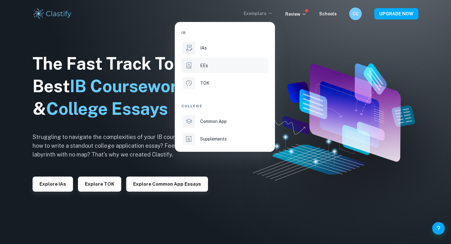  What do you see at coordinates (225, 65) in the screenshot?
I see `a: EEs` at bounding box center [225, 65].